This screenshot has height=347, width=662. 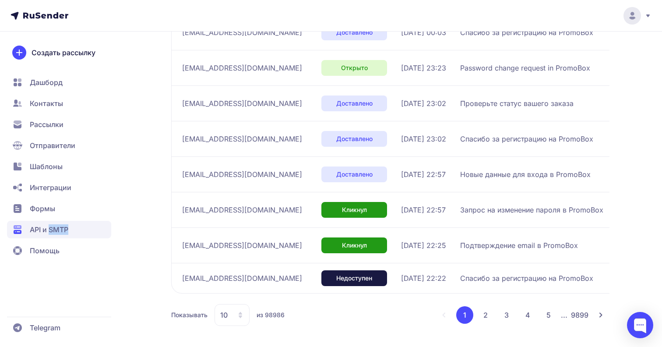 What do you see at coordinates (45, 328) in the screenshot?
I see `span: Telegram` at bounding box center [45, 328].